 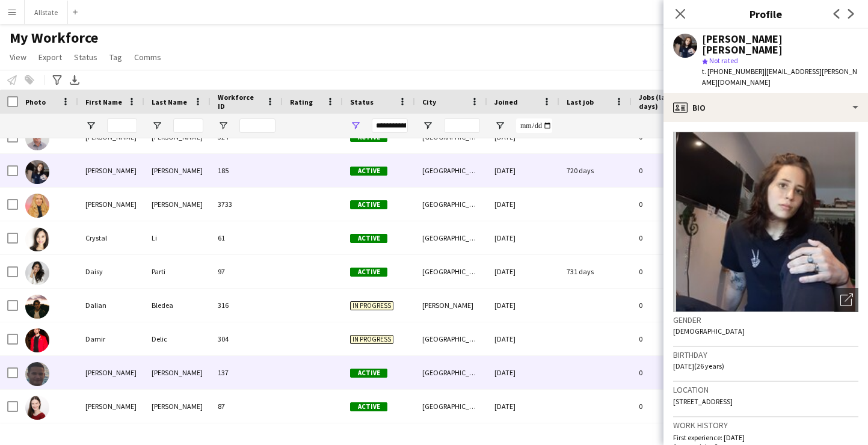 What do you see at coordinates (766, 425) in the screenshot?
I see `h3: Work history` at bounding box center [766, 425].